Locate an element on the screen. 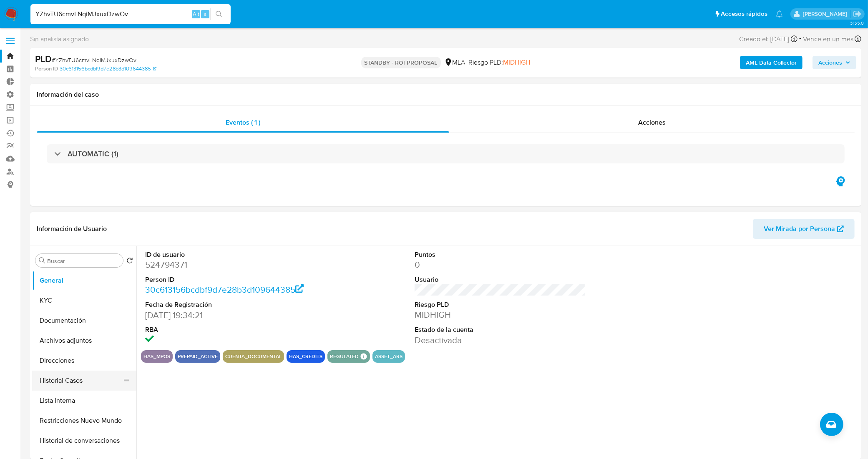 The width and height of the screenshot is (868, 459). button: Volver al orden por defecto is located at coordinates (129, 261).